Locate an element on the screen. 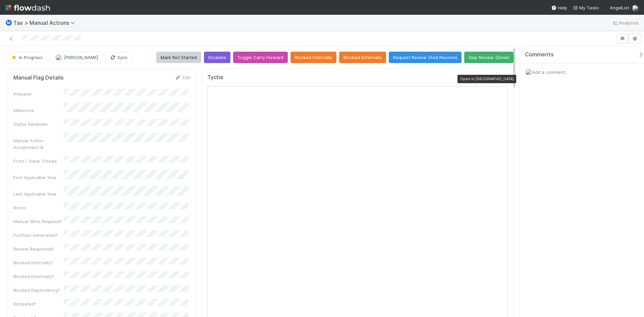 Image resolution: width=644 pixels, height=317 pixels. div: Preparer is located at coordinates (39, 94).